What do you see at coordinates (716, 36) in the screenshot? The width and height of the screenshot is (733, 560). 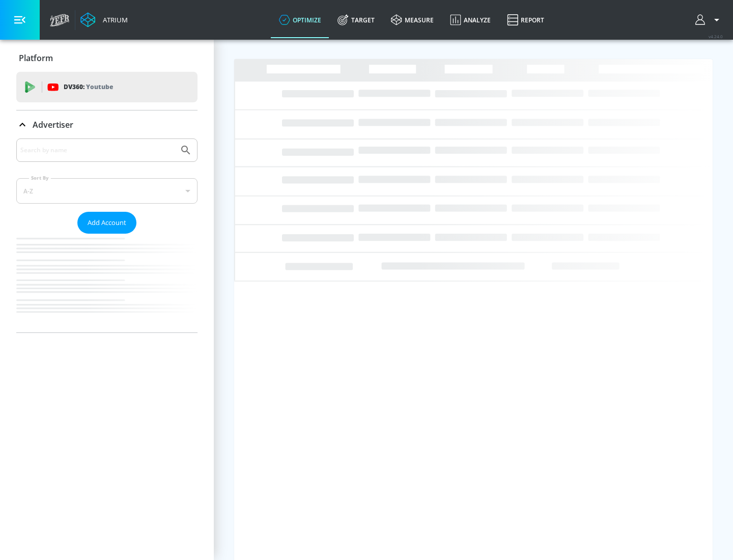 I see `span: v 4.24.0` at bounding box center [716, 36].